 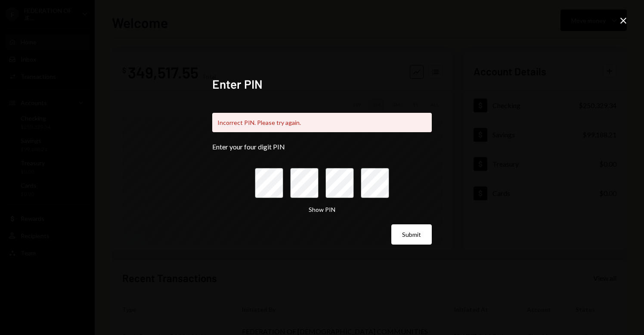 I want to click on div: Enter your four digit PIN, so click(x=322, y=146).